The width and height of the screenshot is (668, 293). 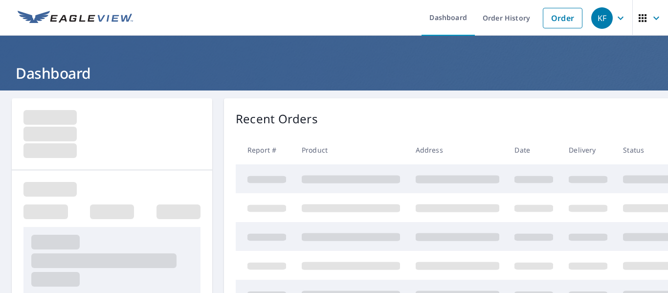 I want to click on th: Report #, so click(x=265, y=150).